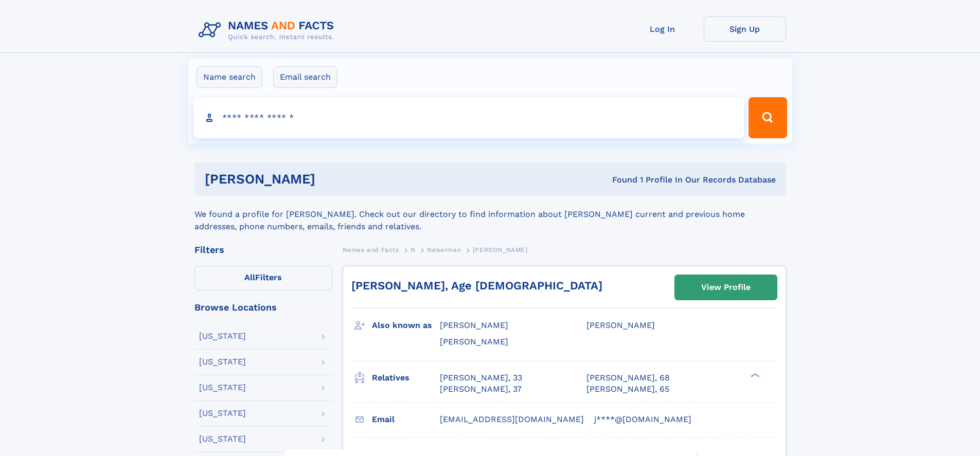 Image resolution: width=980 pixels, height=456 pixels. Describe the element at coordinates (263, 308) in the screenshot. I see `div: Browse Locations` at that location.